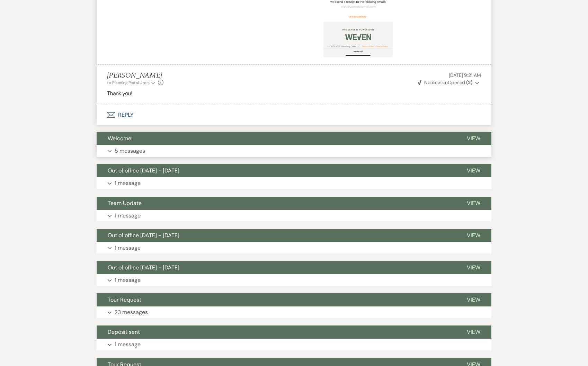  Describe the element at coordinates (276, 332) in the screenshot. I see `button: Deposit sent` at that location.